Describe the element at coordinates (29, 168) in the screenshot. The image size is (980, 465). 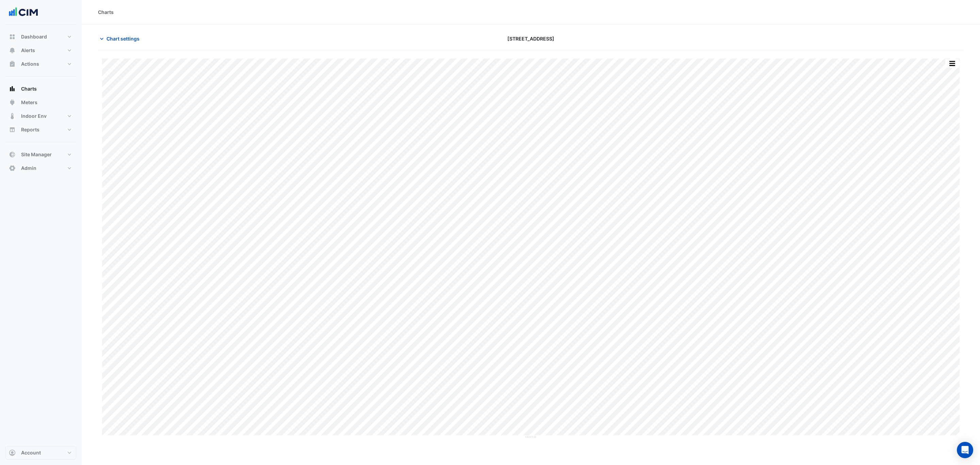
I see `span: Admin` at that location.